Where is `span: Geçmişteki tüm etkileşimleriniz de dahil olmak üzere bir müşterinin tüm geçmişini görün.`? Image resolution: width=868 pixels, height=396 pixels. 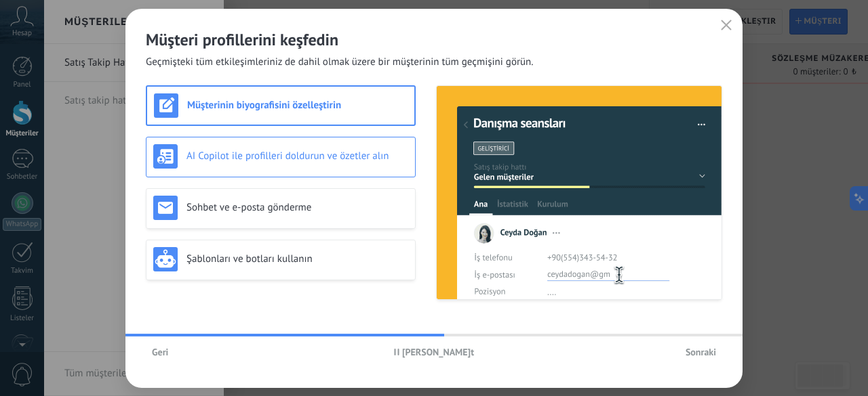
span: Geçmişteki tüm etkileşimleriniz de dahil olmak üzere bir müşterinin tüm geçmişini görün. is located at coordinates (340, 62).